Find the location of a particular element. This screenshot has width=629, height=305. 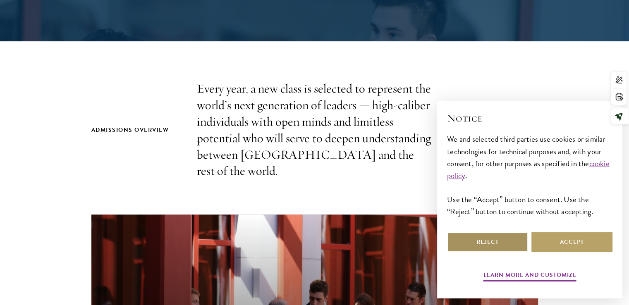

button: Accept is located at coordinates (572, 242).